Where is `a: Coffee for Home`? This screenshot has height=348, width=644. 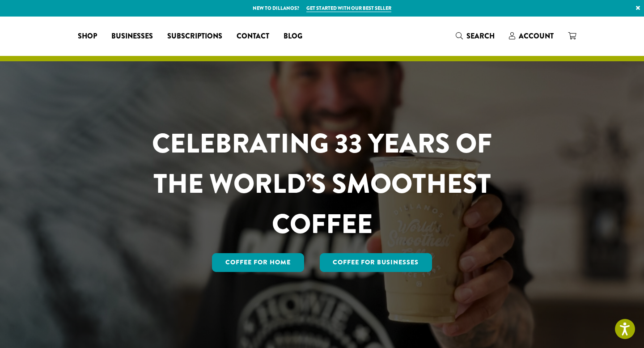
a: Coffee for Home is located at coordinates (258, 262).